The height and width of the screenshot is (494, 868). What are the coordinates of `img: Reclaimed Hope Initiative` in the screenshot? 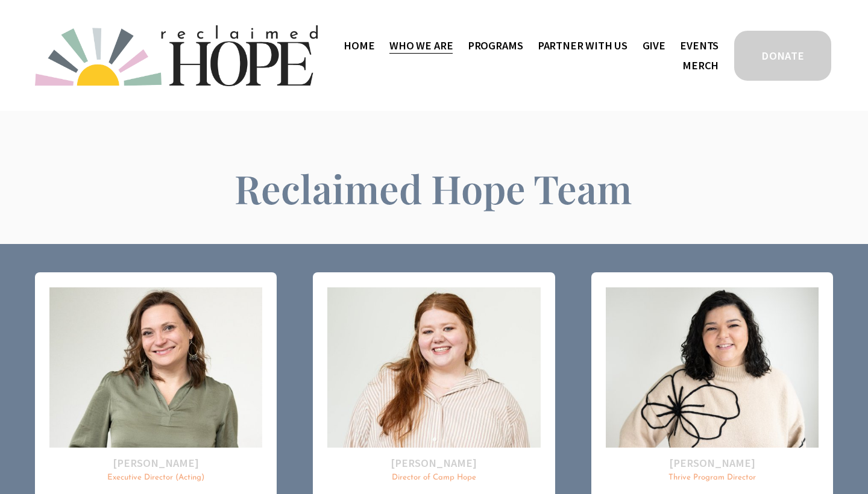 It's located at (176, 55).